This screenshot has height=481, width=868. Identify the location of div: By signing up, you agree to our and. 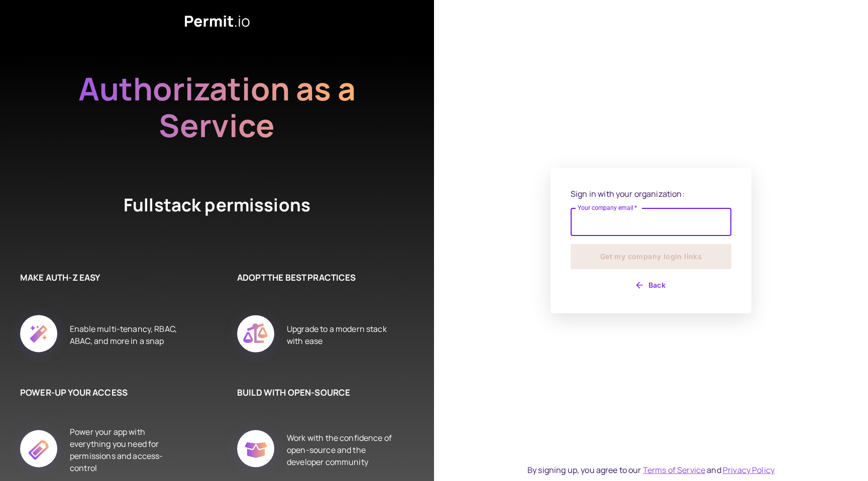
(651, 470).